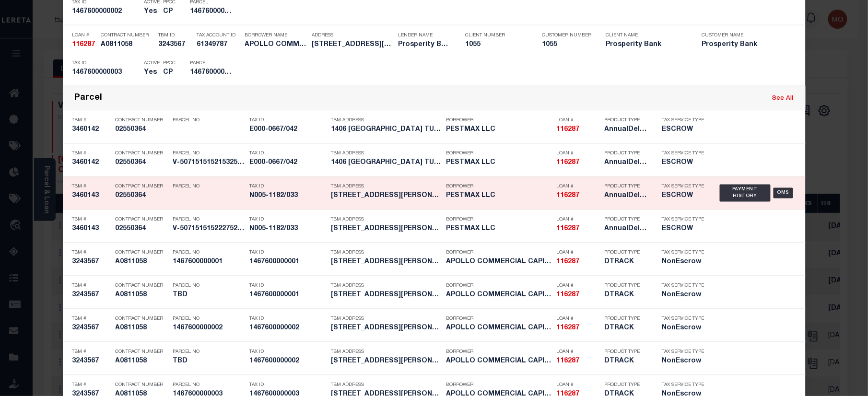  I want to click on h5: 3460142, so click(92, 163).